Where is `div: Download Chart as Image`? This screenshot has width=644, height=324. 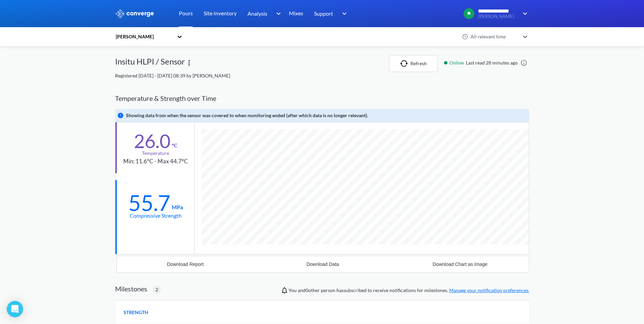
div: Download Chart as Image is located at coordinates (460, 265).